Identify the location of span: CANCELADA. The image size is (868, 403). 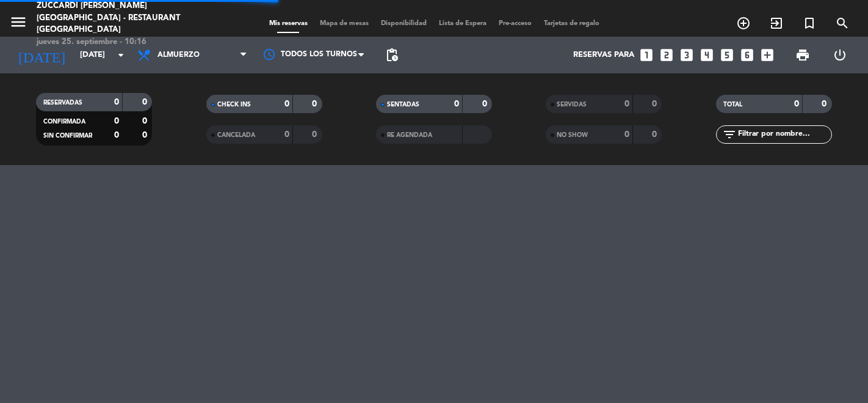
(236, 135).